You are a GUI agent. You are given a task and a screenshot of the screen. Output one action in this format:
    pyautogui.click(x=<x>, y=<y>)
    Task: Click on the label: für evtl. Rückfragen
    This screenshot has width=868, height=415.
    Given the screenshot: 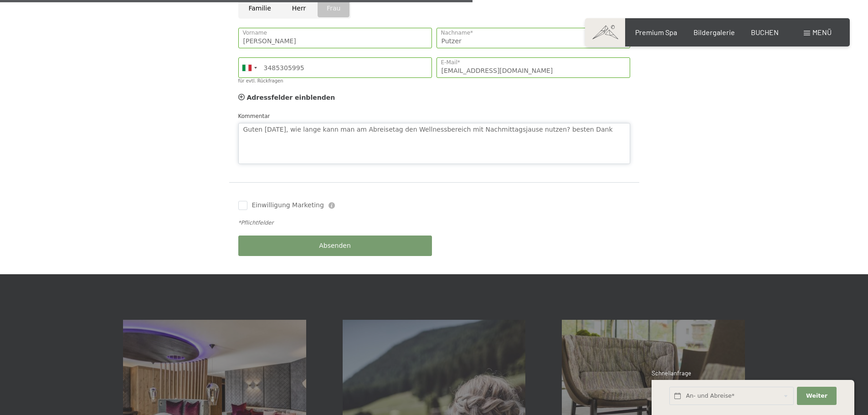 What is the action you would take?
    pyautogui.click(x=261, y=80)
    